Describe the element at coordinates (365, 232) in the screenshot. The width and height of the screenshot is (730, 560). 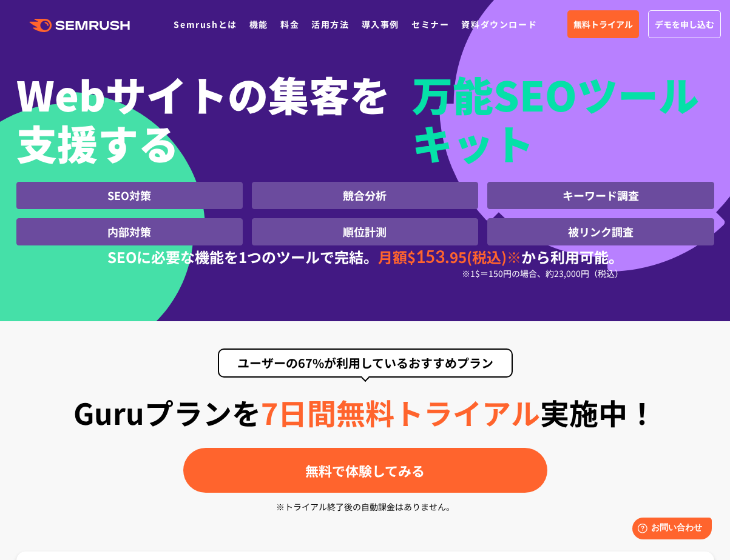
I see `span: 順位計測` at that location.